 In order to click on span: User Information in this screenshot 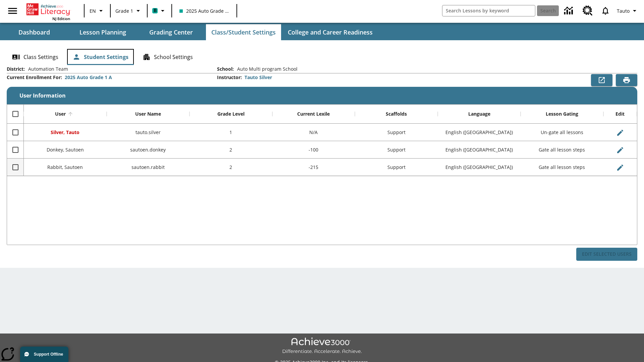, I will do `click(42, 95)`.